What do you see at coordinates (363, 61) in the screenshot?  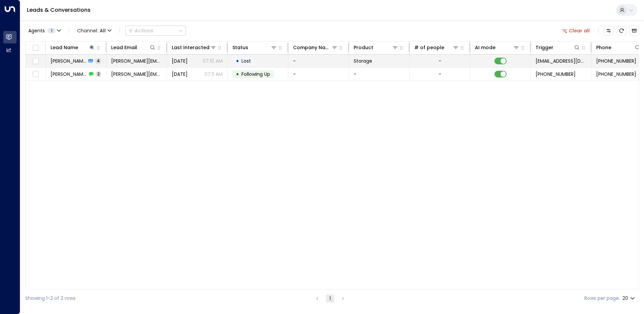 I see `span: Storage` at bounding box center [363, 61].